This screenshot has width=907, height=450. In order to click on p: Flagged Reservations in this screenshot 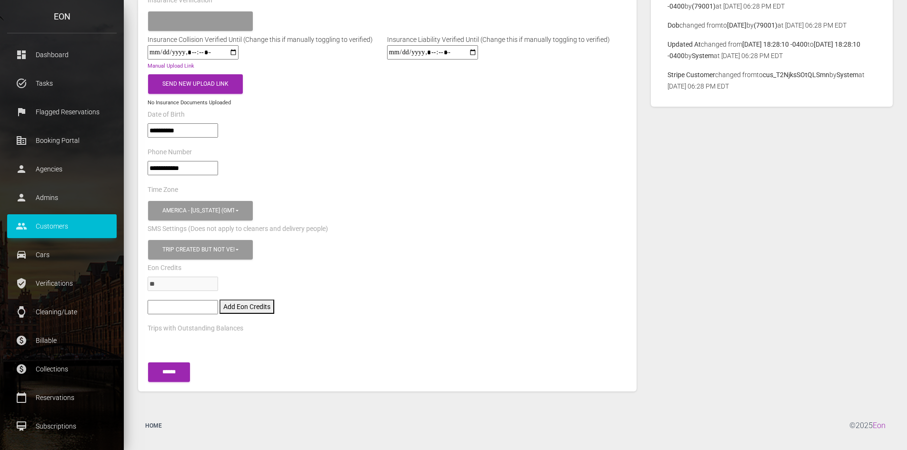, I will do `click(62, 112)`.